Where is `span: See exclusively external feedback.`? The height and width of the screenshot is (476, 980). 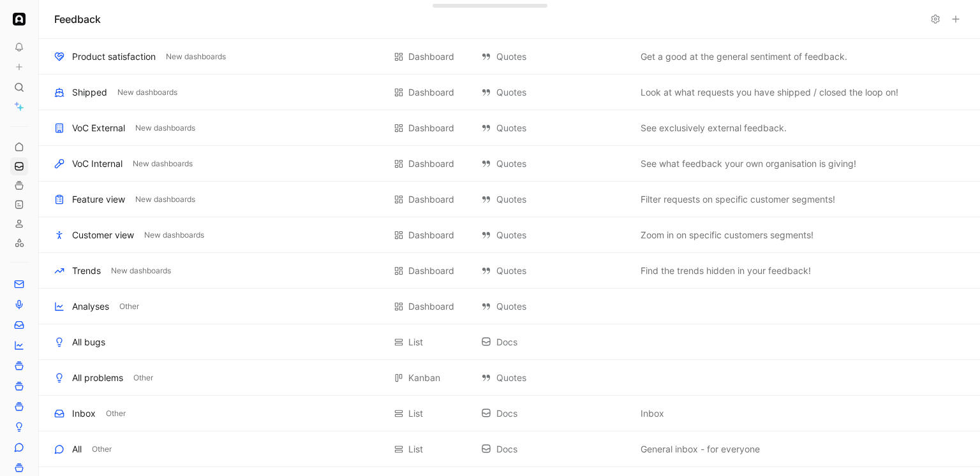
span: See exclusively external feedback. is located at coordinates (713, 128).